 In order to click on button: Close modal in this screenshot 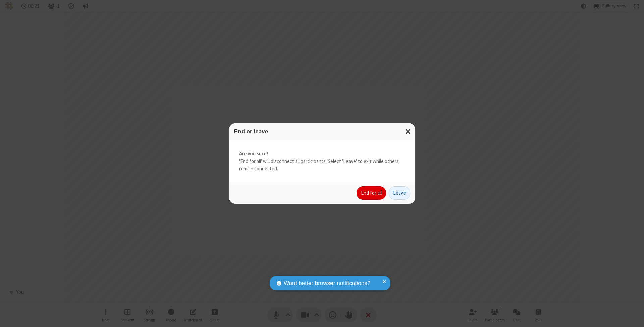, I will do `click(408, 132)`.